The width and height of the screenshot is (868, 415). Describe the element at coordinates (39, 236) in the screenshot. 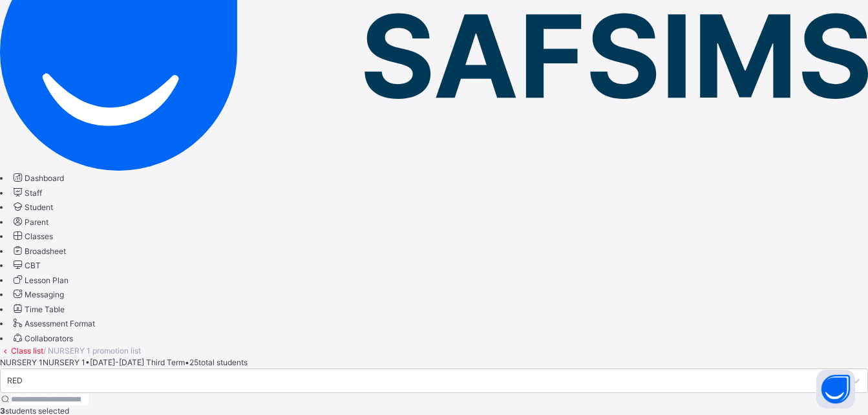

I see `span: Classes` at that location.